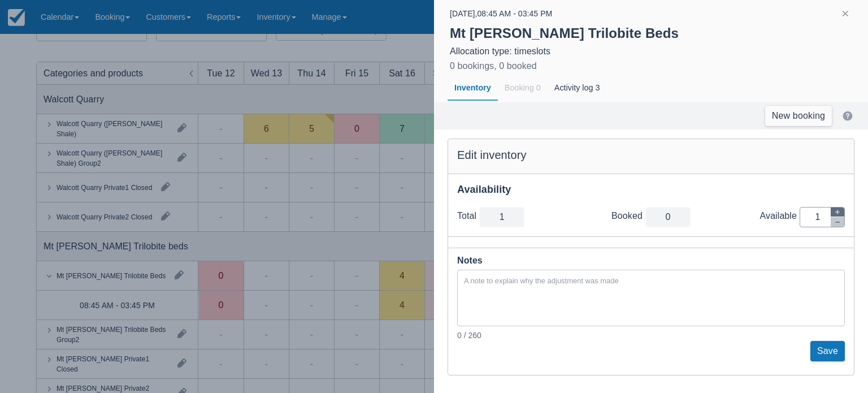 The height and width of the screenshot is (393, 868). I want to click on div: 0 / 260, so click(651, 335).